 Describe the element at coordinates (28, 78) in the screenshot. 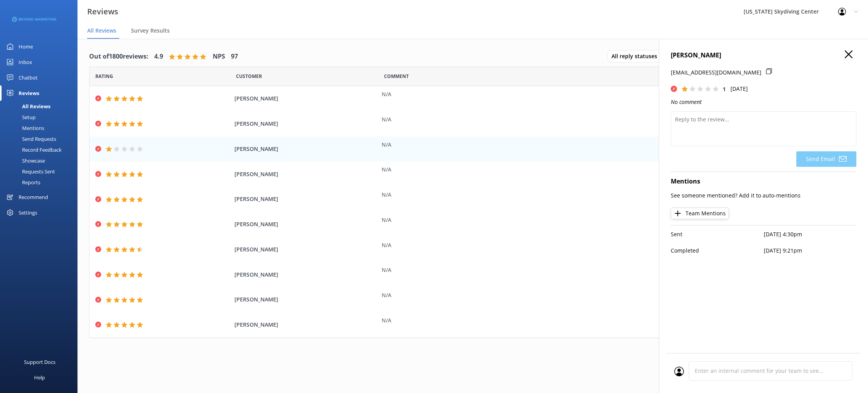

I see `div: Chatbot` at that location.